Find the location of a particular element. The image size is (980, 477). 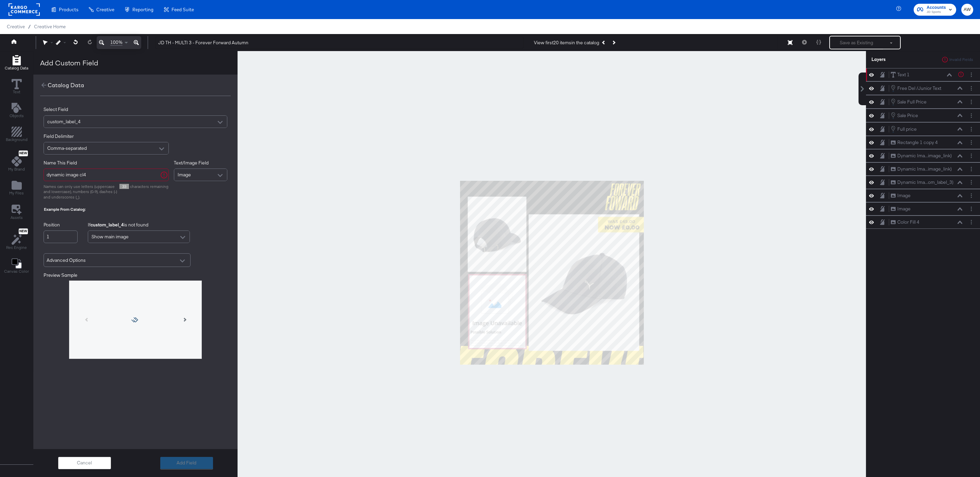

div: Sale Price is located at coordinates (908, 115).